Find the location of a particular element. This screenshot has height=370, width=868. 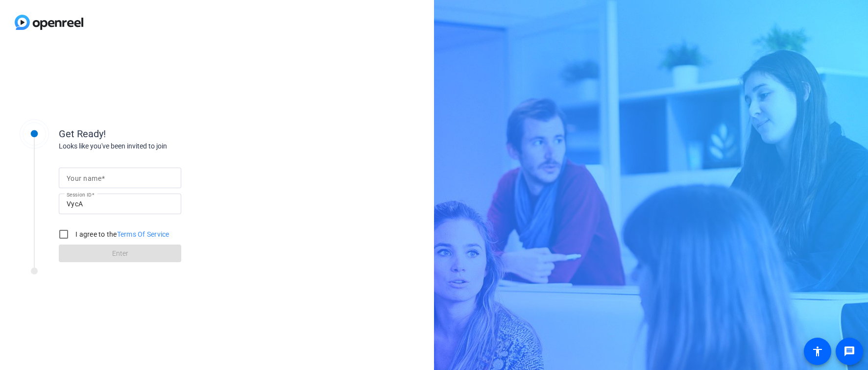

div: Get Ready! is located at coordinates (157, 134).